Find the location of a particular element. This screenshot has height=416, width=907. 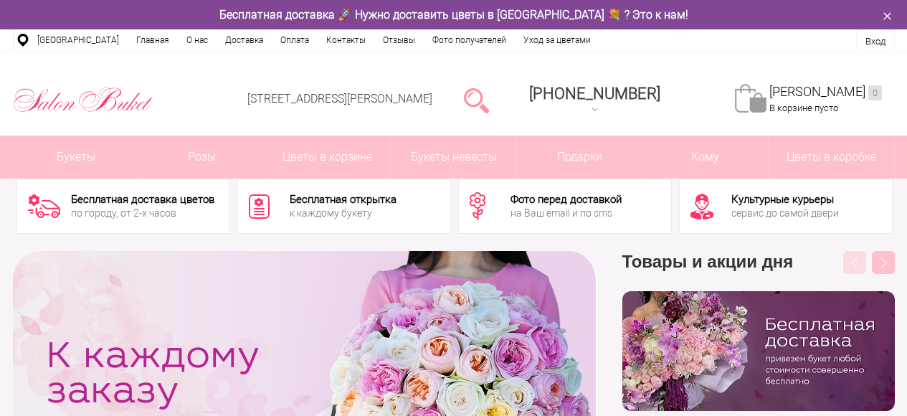

div: на Ваш email и по sms is located at coordinates (566, 213).